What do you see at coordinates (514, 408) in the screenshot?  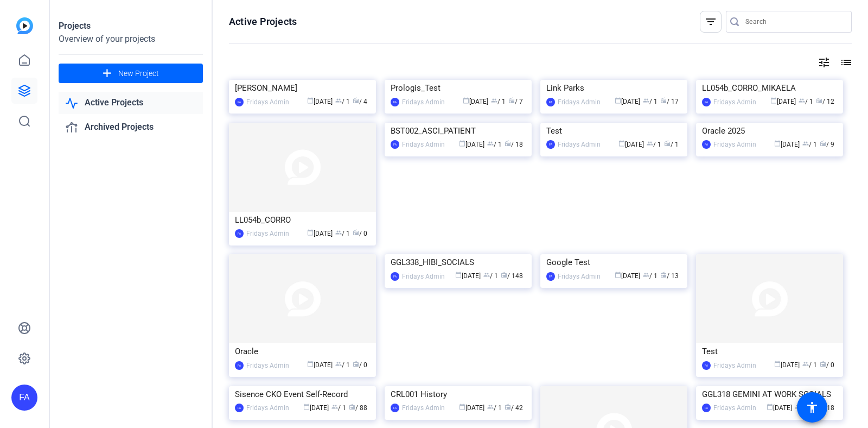 I see `span: / 42` at bounding box center [514, 408].